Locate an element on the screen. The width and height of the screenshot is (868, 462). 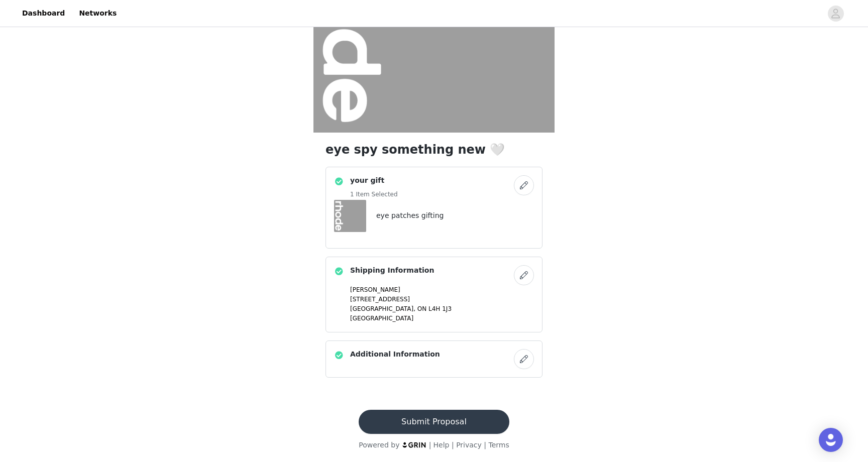
span: ON is located at coordinates (422, 309).